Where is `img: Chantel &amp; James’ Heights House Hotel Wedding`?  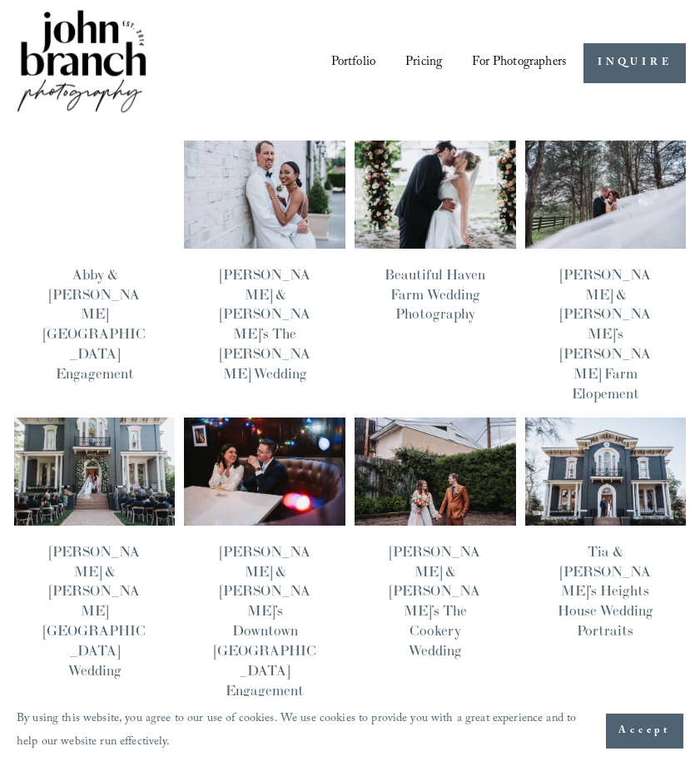 img: Chantel &amp; James’ Heights House Hotel Wedding is located at coordinates (95, 471).